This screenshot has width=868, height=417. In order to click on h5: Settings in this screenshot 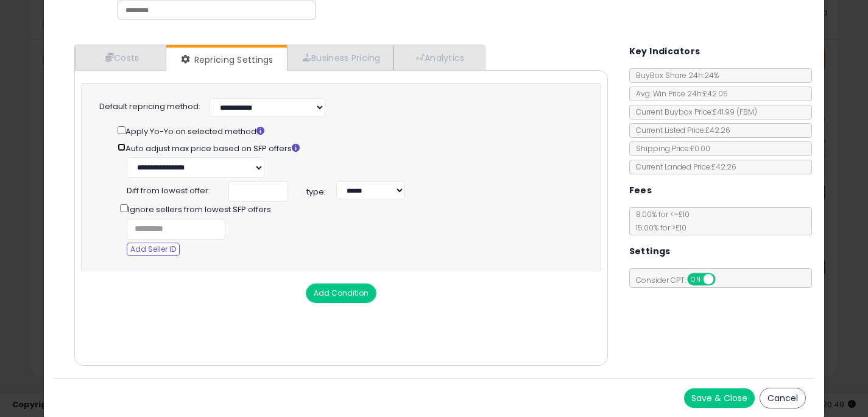, I will do `click(650, 251)`.